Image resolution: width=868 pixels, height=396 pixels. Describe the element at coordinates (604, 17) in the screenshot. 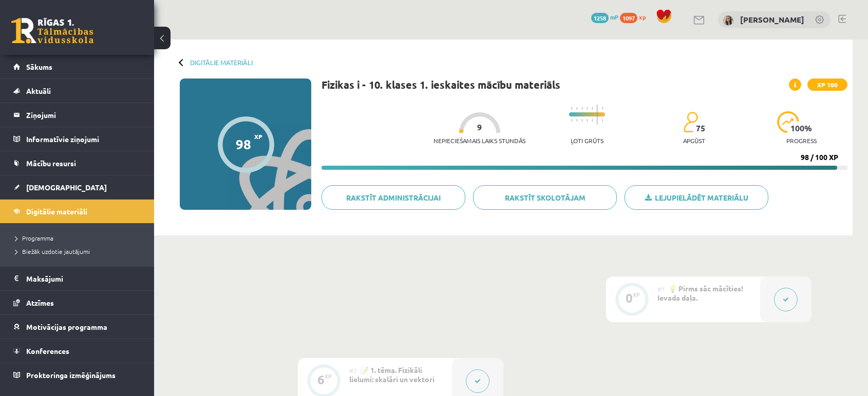

I see `a: 1258 mP` at that location.